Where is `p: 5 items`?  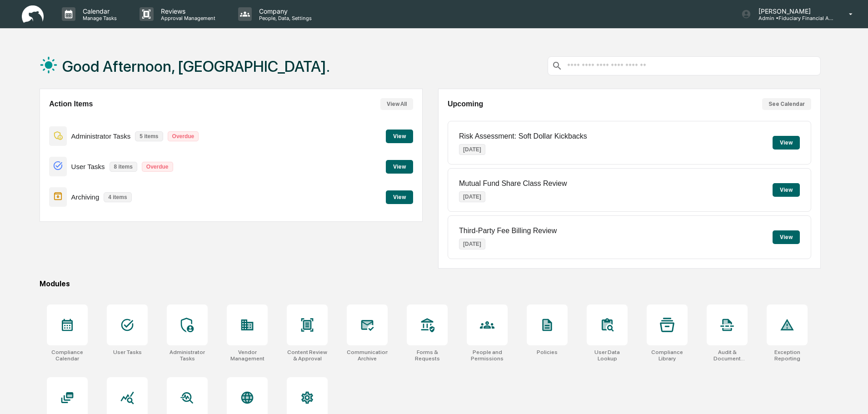 p: 5 items is located at coordinates (149, 136).